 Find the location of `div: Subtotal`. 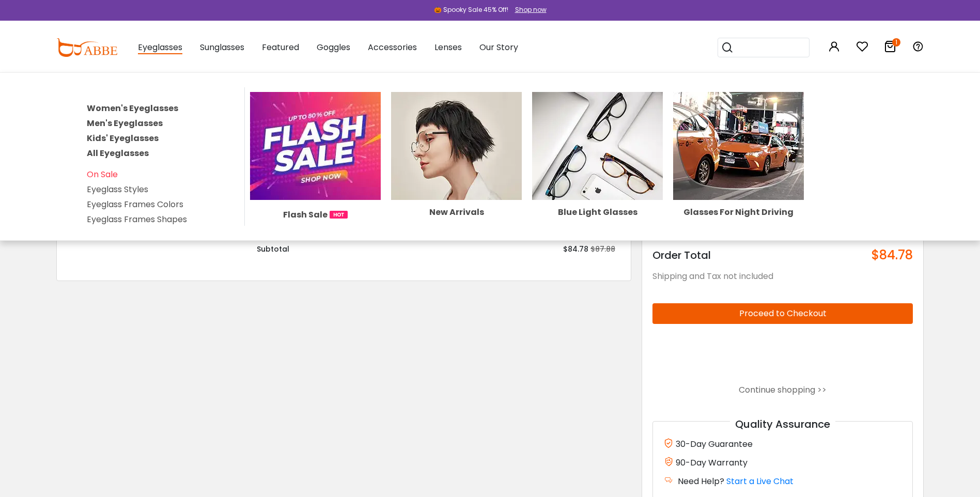

div: Subtotal is located at coordinates (273, 249).